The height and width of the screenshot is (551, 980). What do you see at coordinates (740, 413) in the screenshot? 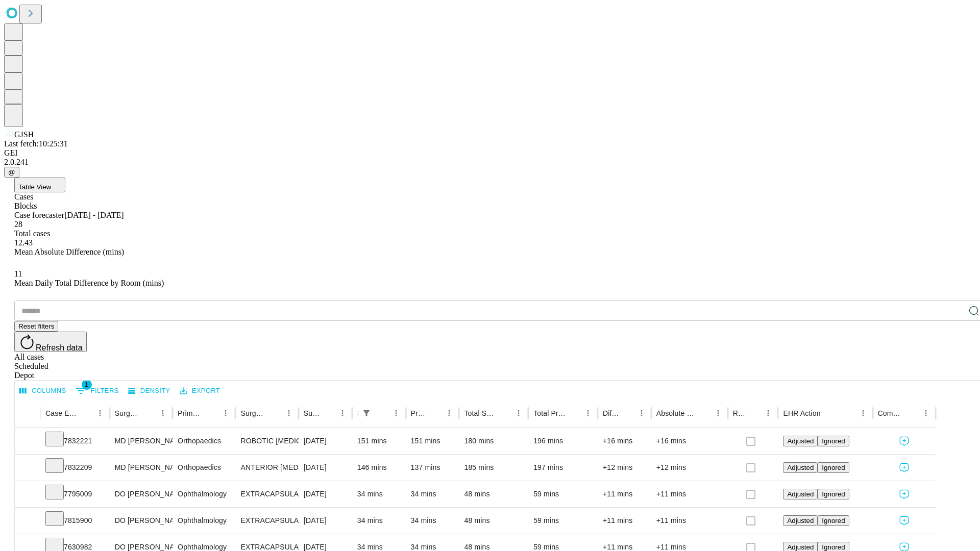
I see `div: Resolved in EHR` at bounding box center [740, 413].